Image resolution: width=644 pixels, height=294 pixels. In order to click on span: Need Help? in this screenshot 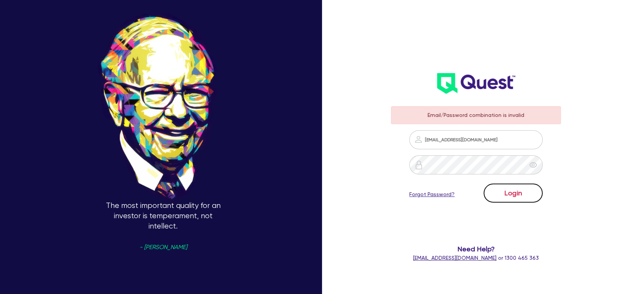, I will do `click(476, 249)`.